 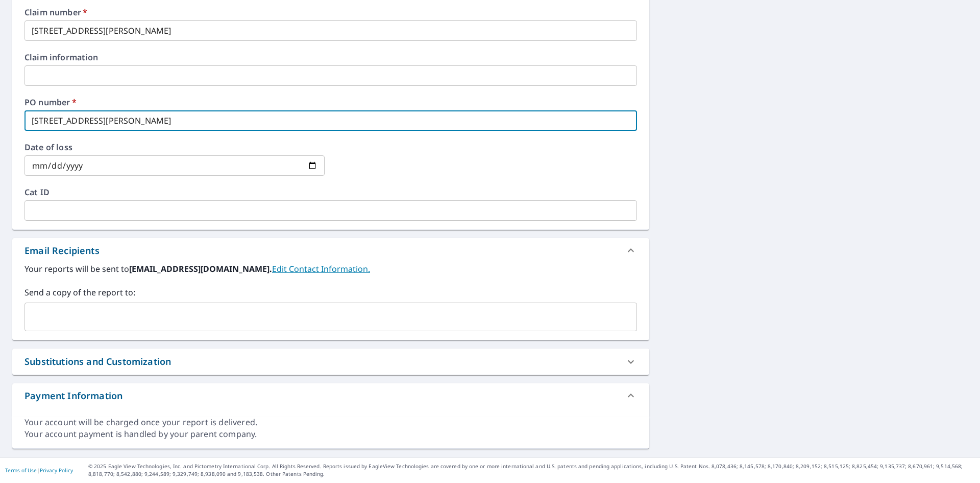 What do you see at coordinates (21, 470) in the screenshot?
I see `a: Terms of Use` at bounding box center [21, 470].